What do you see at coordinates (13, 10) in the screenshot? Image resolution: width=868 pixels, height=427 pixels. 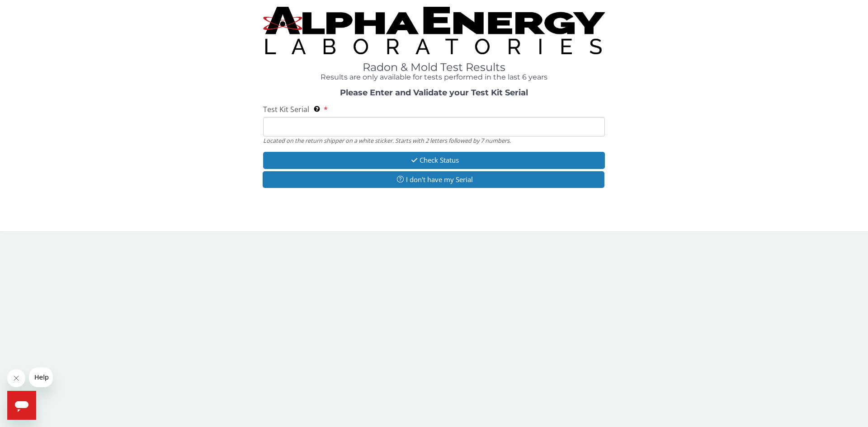 I see `span: Help` at bounding box center [13, 10].